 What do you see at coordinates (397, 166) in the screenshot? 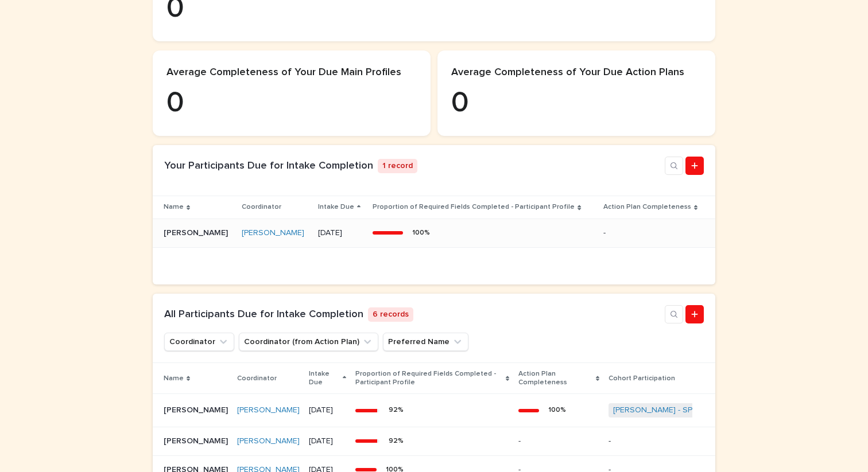
I see `p: 1 record` at bounding box center [397, 166].